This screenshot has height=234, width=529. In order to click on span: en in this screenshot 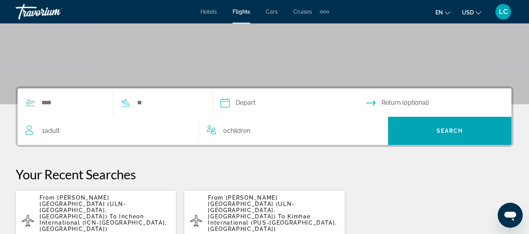, I will do `click(439, 13)`.